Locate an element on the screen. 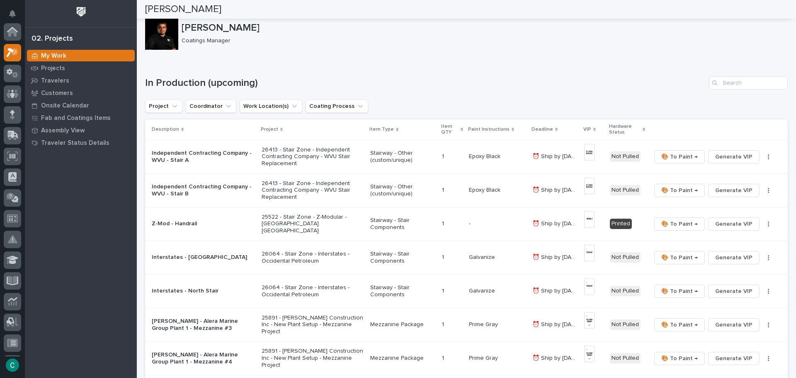 The image size is (796, 378). p: Projects is located at coordinates (53, 68).